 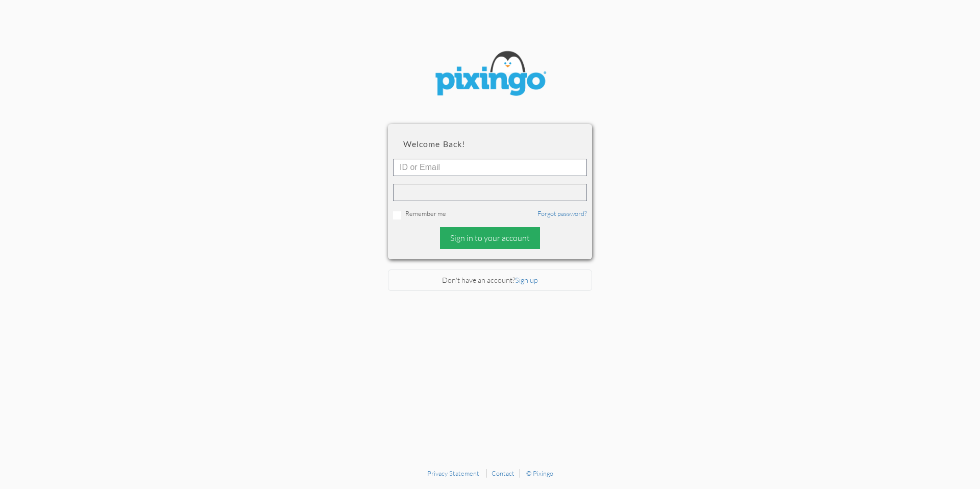 What do you see at coordinates (490, 238) in the screenshot?
I see `div: Sign in to your account` at bounding box center [490, 238].